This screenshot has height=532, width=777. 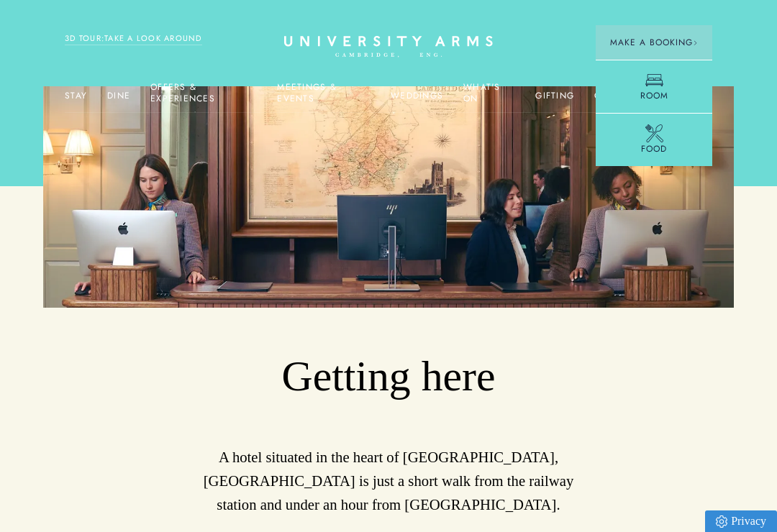 I want to click on a: Food, so click(x=654, y=139).